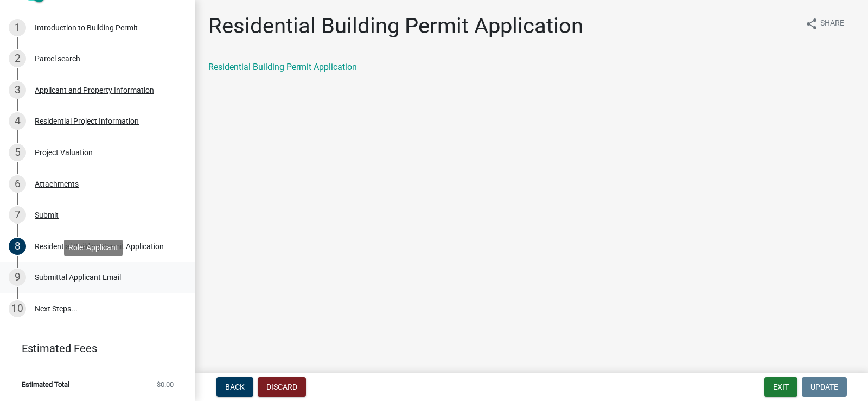  Describe the element at coordinates (17, 277) in the screenshot. I see `div: 9` at that location.